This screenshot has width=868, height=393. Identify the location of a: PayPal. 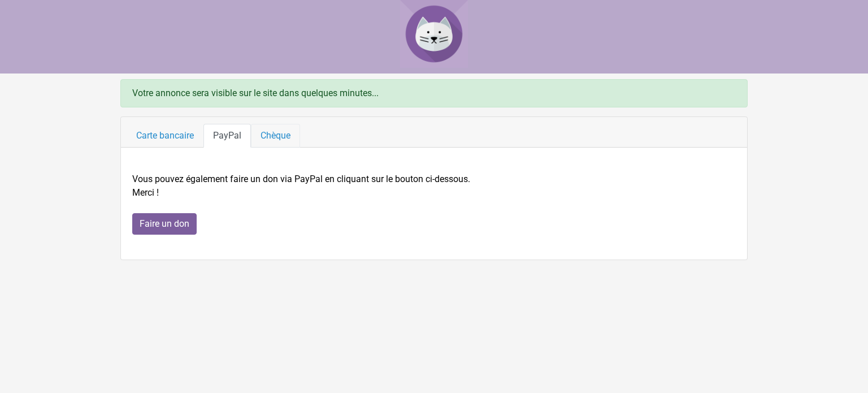
(227, 136).